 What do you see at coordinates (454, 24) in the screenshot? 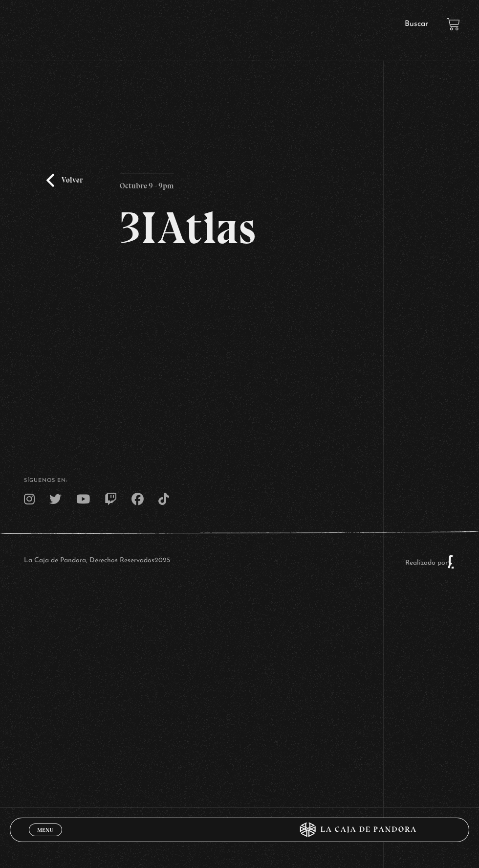
I see `a: View your shopping cart` at bounding box center [454, 24].